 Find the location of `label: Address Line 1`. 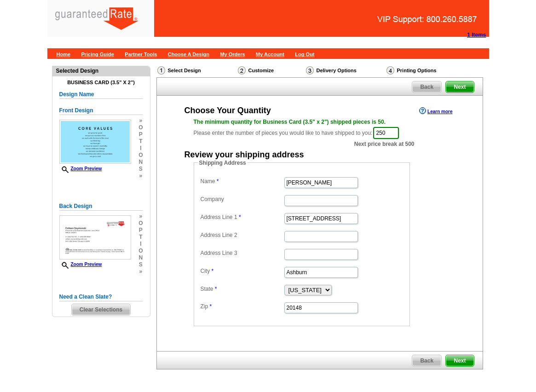

label: Address Line 1 is located at coordinates (242, 217).